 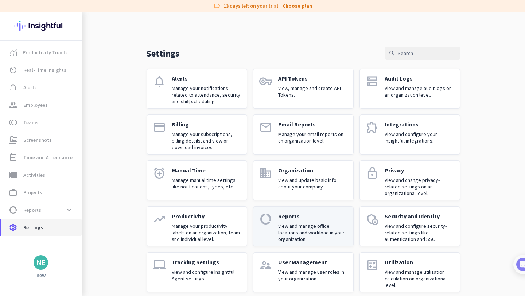 I want to click on i: toll, so click(x=13, y=122).